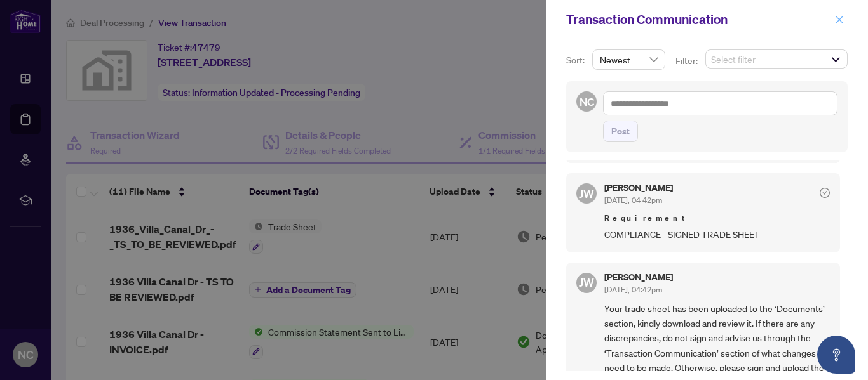 This screenshot has height=380, width=868. What do you see at coordinates (836, 355) in the screenshot?
I see `button: Open asap` at bounding box center [836, 355].